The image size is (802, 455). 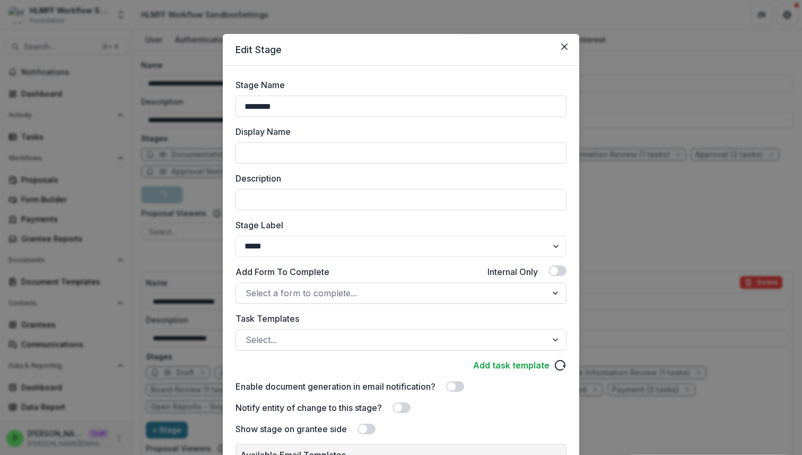 What do you see at coordinates (335, 386) in the screenshot?
I see `label: Enable document generation in email notification?` at bounding box center [335, 386].